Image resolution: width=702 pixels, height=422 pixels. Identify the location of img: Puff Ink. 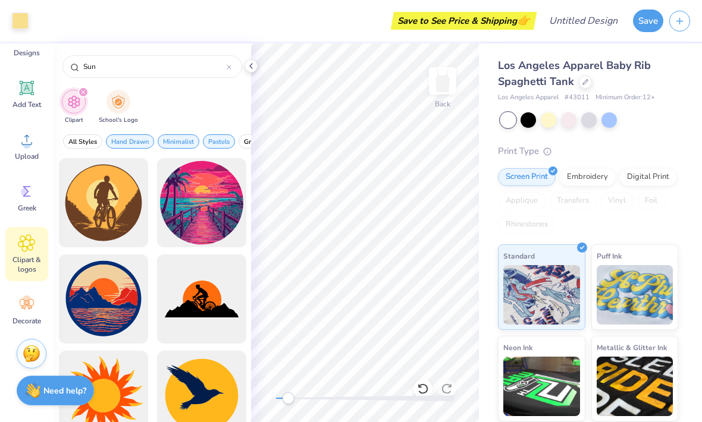
(635, 295).